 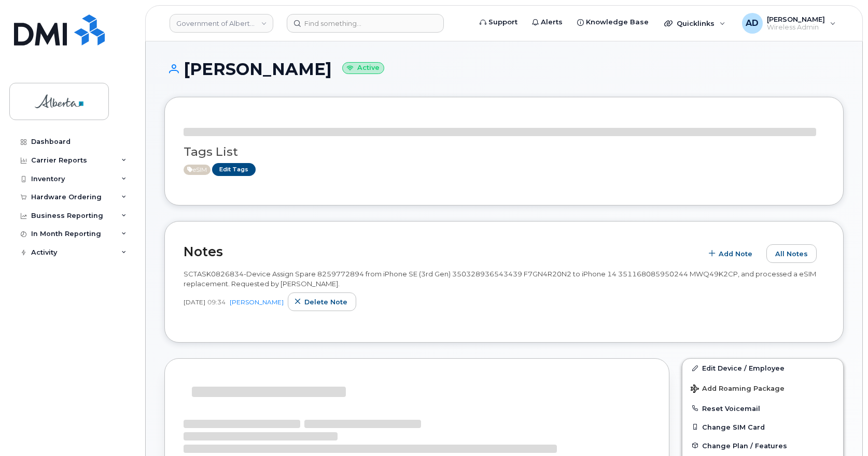 What do you see at coordinates (234, 169) in the screenshot?
I see `a: Edit Tags` at bounding box center [234, 169].